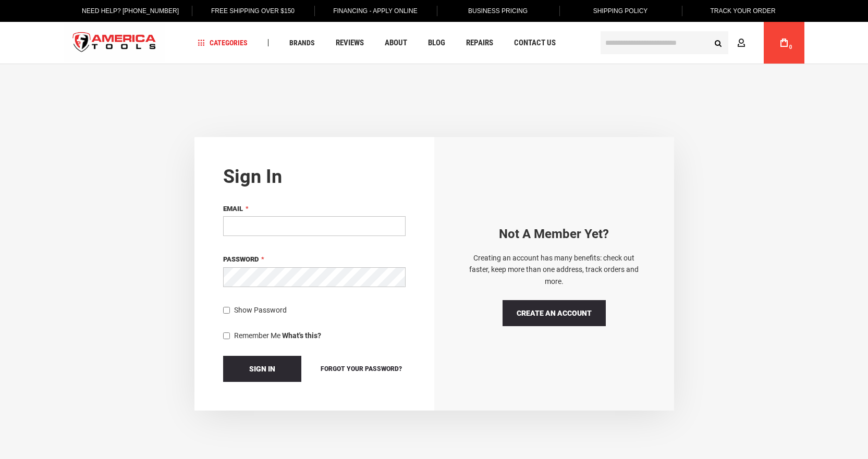  I want to click on span: Blog, so click(436, 43).